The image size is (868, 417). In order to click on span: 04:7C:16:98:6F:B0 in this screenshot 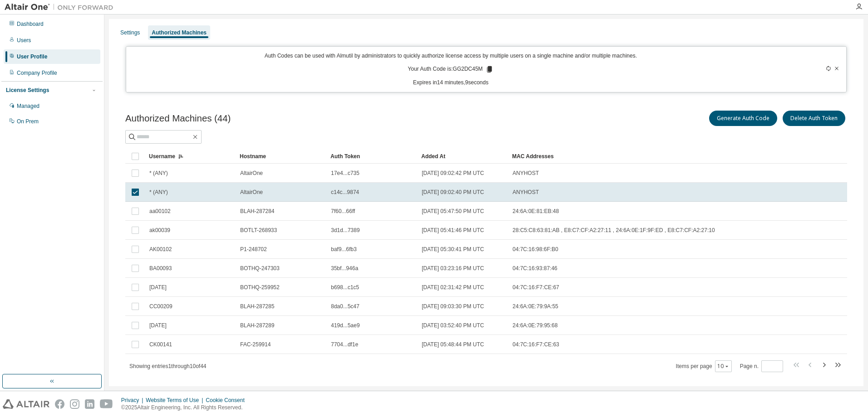, I will do `click(535, 249)`.